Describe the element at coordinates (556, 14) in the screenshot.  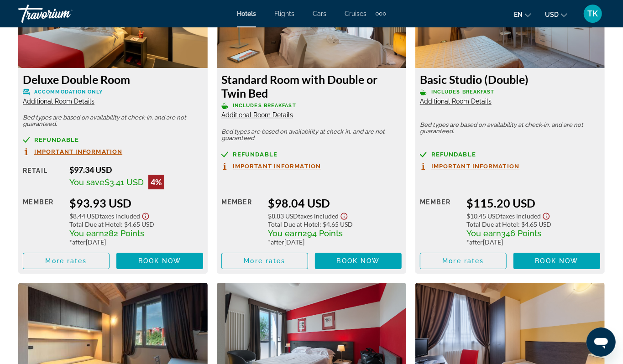
I see `button: Change currency` at that location.